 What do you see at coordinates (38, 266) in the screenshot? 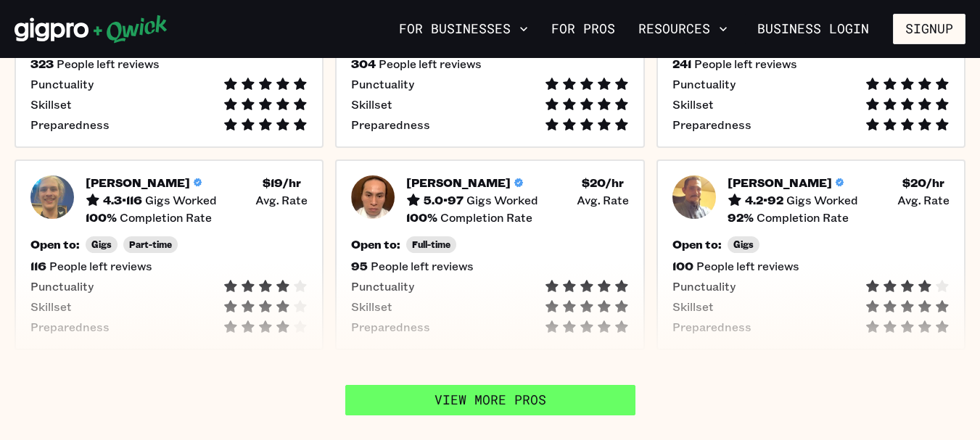
I see `h5: 116` at bounding box center [38, 266].